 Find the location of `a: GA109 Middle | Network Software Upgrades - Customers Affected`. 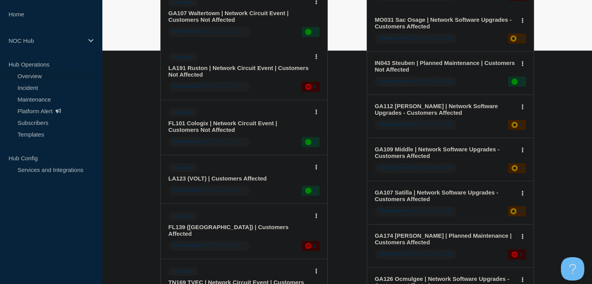

a: GA109 Middle | Network Software Upgrades - Customers Affected is located at coordinates (445, 153).